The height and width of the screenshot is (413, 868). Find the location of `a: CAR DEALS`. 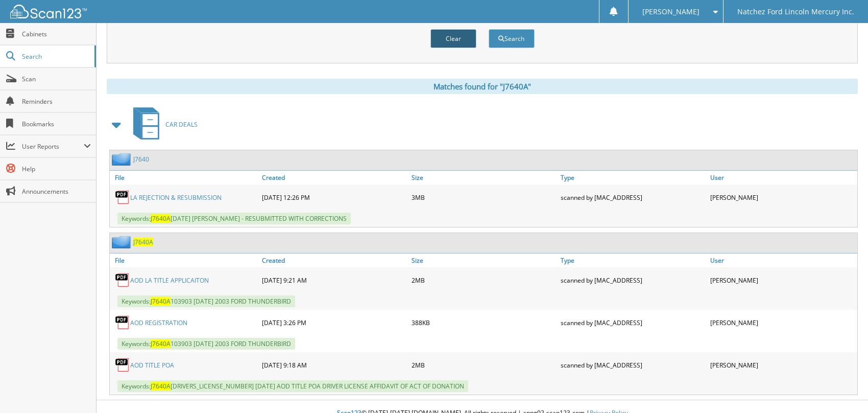

a: CAR DEALS is located at coordinates (162, 124).